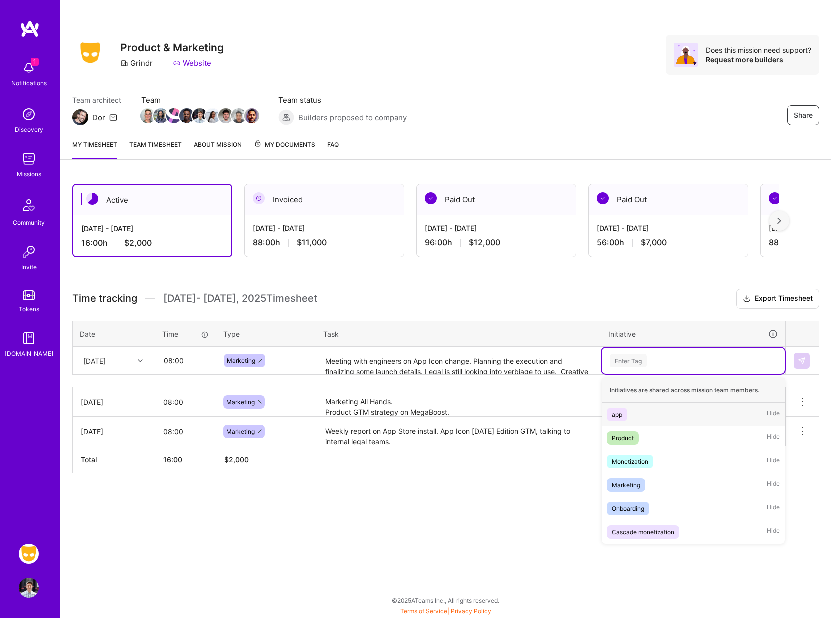 The height and width of the screenshot is (618, 831). What do you see at coordinates (445, 600) in the screenshot?
I see `div: © 2025 ATeams Inc., All rights reserved.` at bounding box center [445, 600].